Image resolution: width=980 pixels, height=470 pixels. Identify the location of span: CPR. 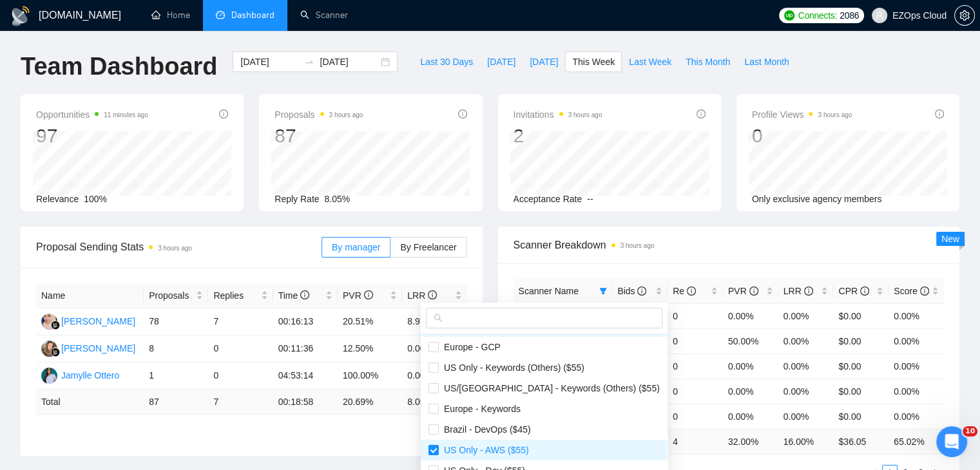
(853, 291).